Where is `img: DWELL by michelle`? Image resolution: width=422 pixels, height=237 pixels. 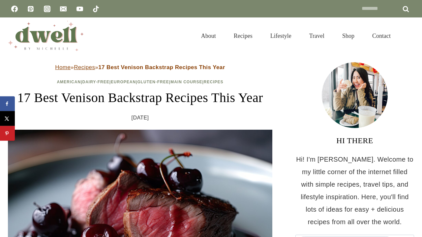 img: DWELL by michelle is located at coordinates (46, 36).